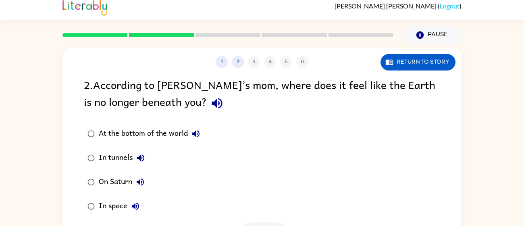 The height and width of the screenshot is (226, 524). What do you see at coordinates (124, 158) in the screenshot?
I see `div: In tunnels` at bounding box center [124, 158].